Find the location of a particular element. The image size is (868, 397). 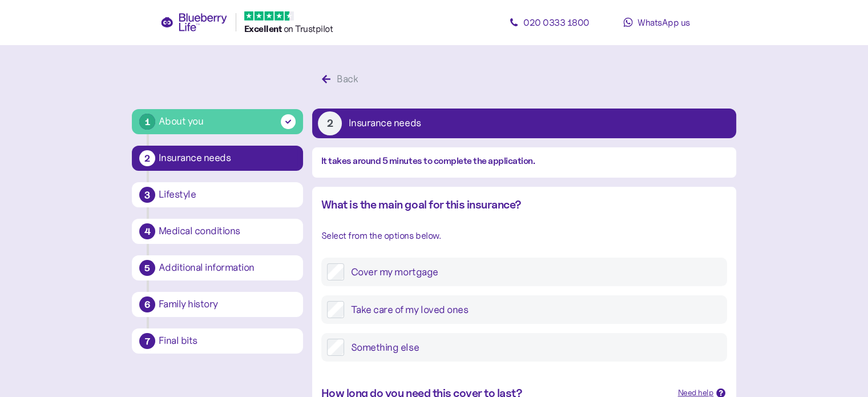

div: 7 is located at coordinates (148, 341).